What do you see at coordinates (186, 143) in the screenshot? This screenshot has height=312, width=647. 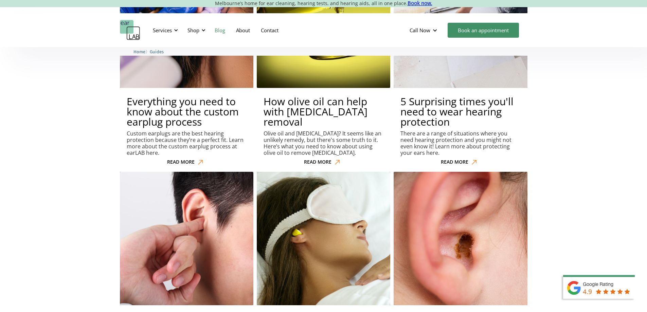 I see `p: Custom earplugs are the best hearing protection because they’re a perfect fit. Learn more about t...` at bounding box center [186, 143].